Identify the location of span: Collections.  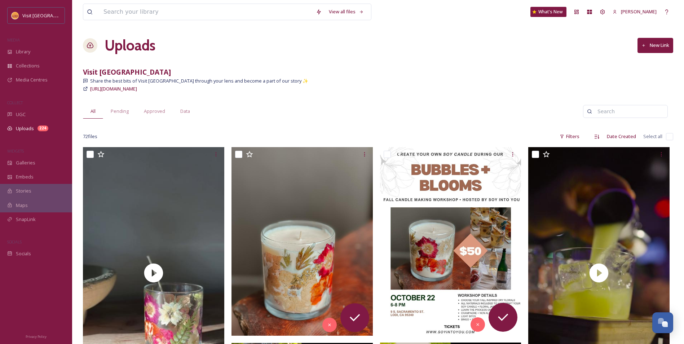
(28, 66).